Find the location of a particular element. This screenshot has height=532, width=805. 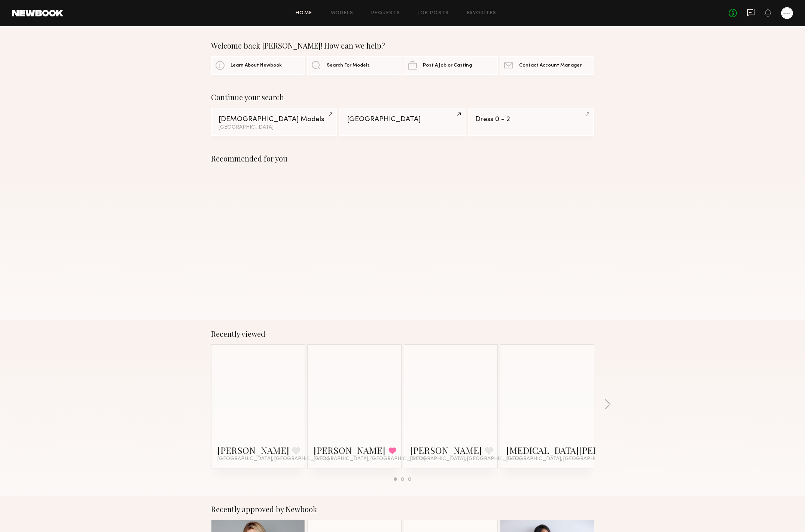

div: Recently approved by Newbook is located at coordinates (402, 510).